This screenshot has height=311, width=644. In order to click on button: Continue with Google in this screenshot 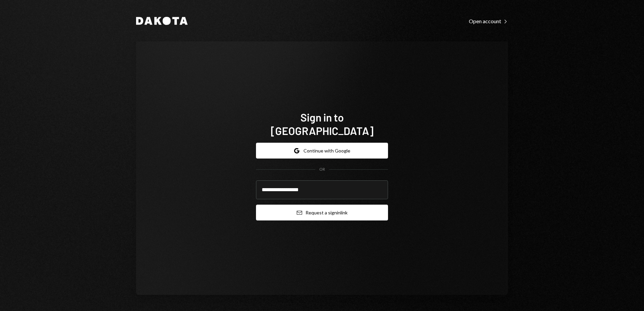, I will do `click(322, 150)`.